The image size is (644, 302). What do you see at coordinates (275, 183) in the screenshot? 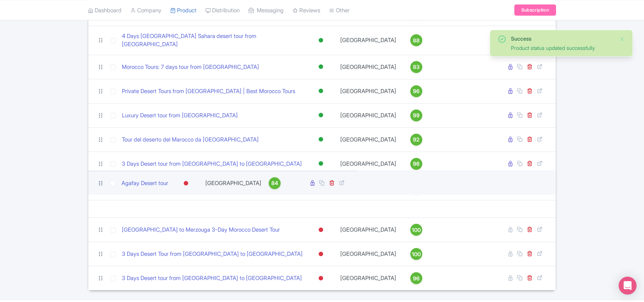
I see `a: 84` at bounding box center [275, 183].